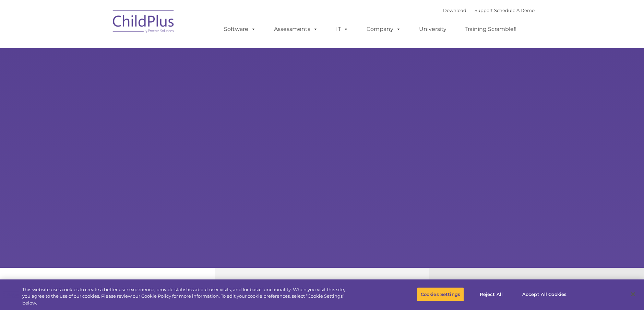  What do you see at coordinates (633, 294) in the screenshot?
I see `button: Close` at bounding box center [633, 294].